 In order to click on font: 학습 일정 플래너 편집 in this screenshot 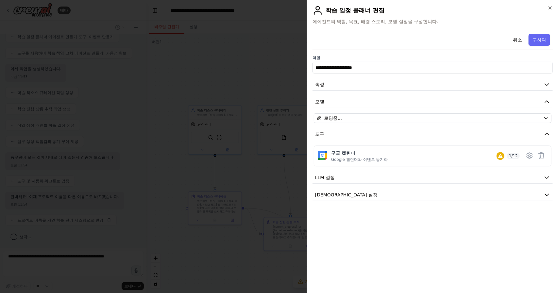, I will do `click(355, 10)`.